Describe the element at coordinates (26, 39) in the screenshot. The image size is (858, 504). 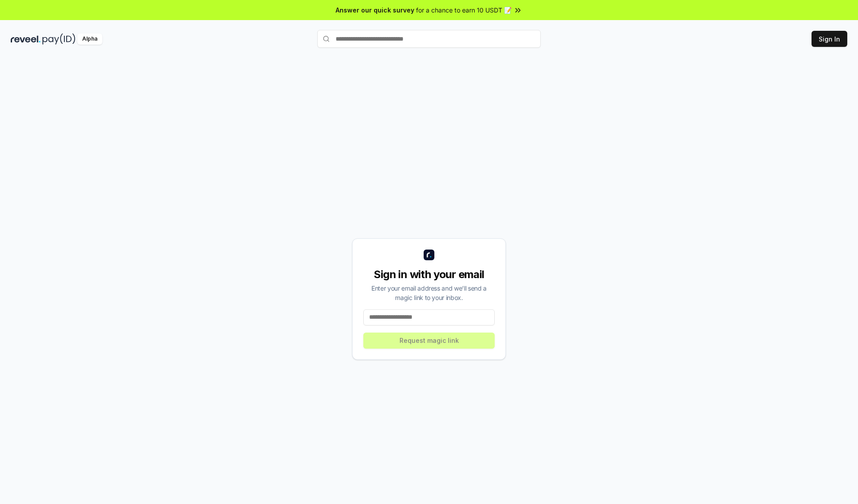
I see `img: reveel_dark` at that location.